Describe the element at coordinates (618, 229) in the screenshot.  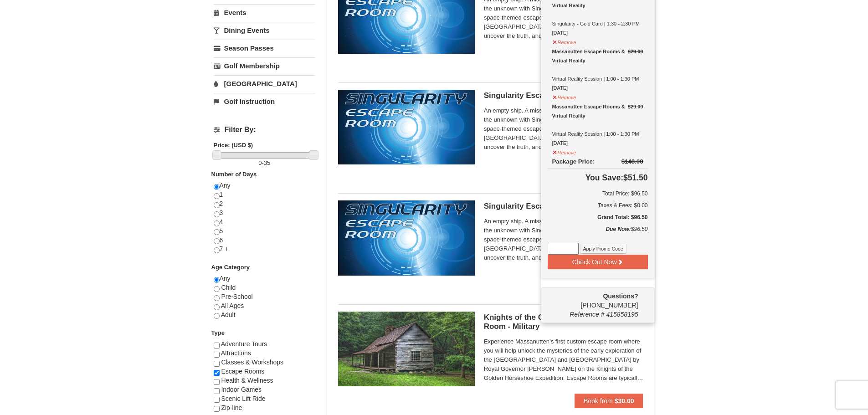
I see `strong: Due Now:` at that location.